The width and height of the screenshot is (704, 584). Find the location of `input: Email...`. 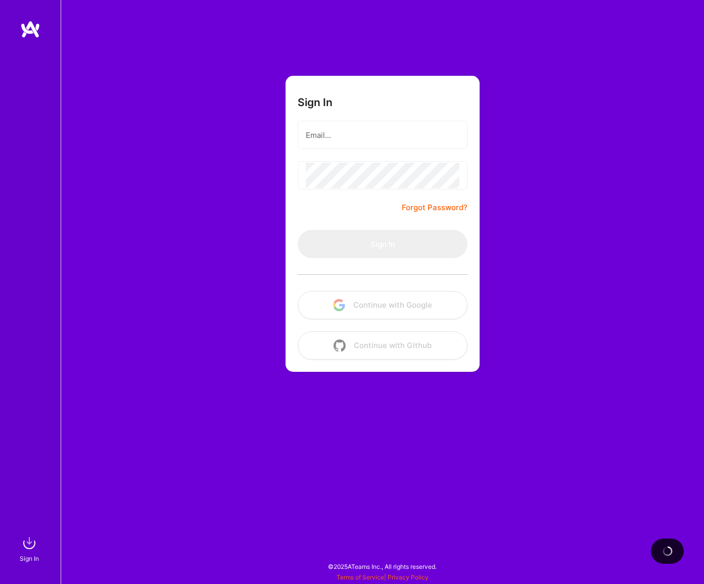

input: Email... is located at coordinates (382, 135).